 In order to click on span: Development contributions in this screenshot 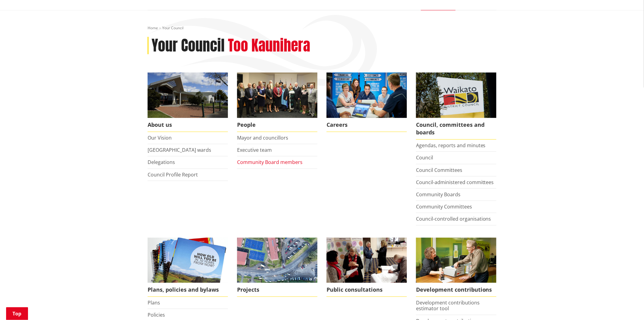, I will do `click(456, 290)`.